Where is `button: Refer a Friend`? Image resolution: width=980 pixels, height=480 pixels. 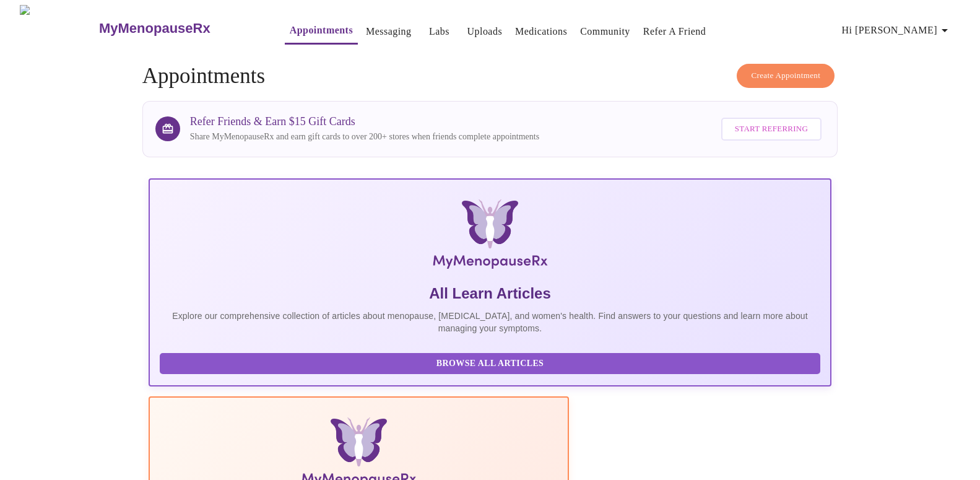 button: Refer a Friend is located at coordinates (675, 31).